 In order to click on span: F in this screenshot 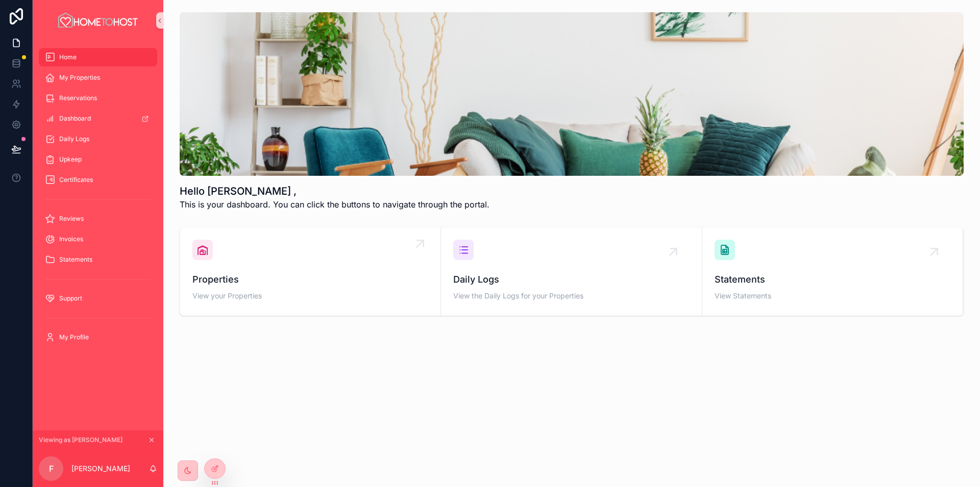, I will do `click(51, 469)`.